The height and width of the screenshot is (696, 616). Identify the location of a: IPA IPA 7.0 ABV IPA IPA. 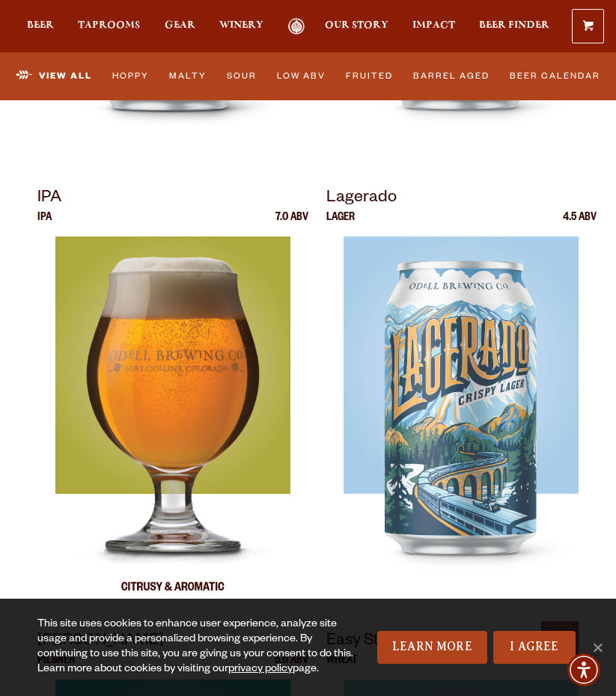
(173, 398).